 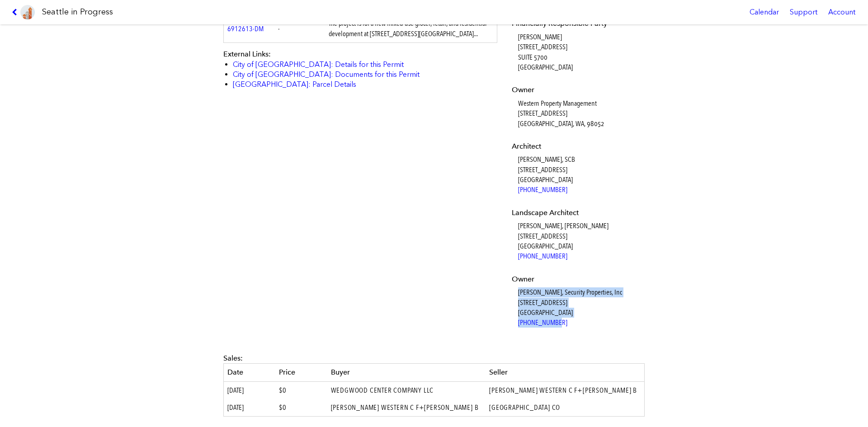 What do you see at coordinates (406, 372) in the screenshot?
I see `th: Buyer` at bounding box center [406, 372].